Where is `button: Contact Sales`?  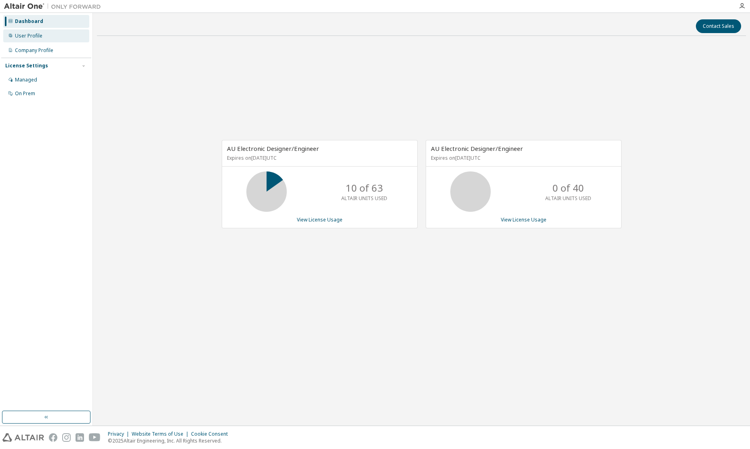
button: Contact Sales is located at coordinates (718, 26).